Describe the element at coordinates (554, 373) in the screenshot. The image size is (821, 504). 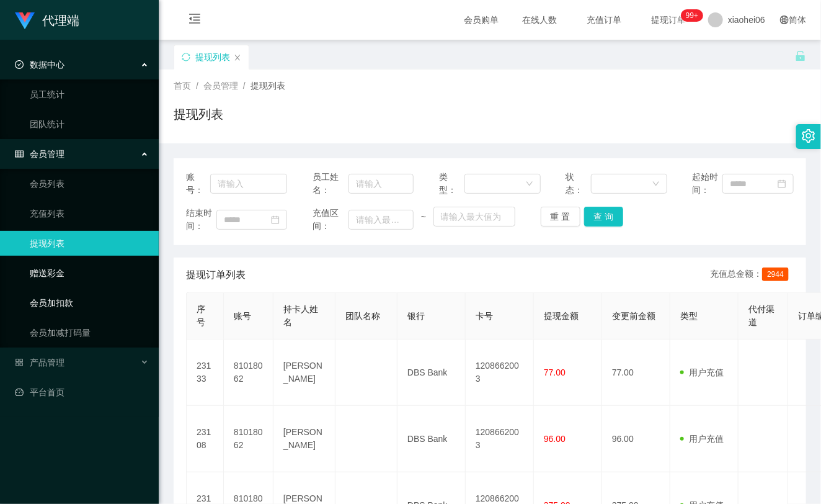
I see `span: 77.00` at that location.